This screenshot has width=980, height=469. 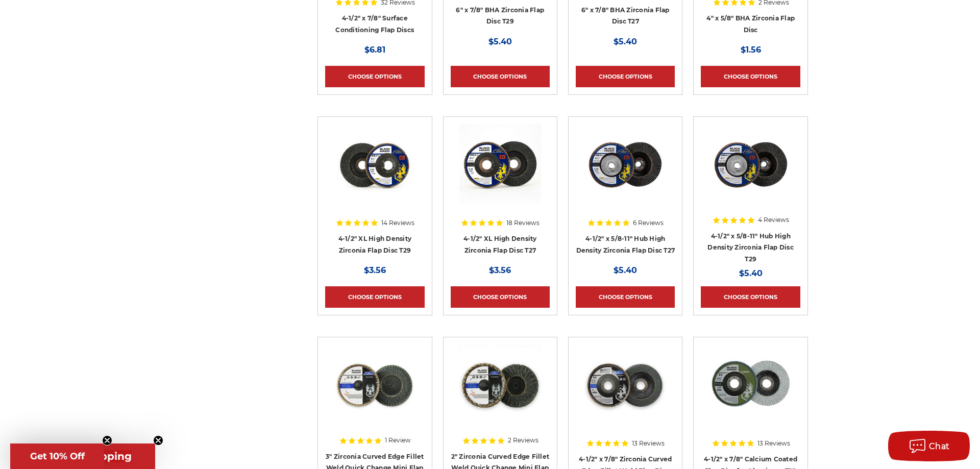 I want to click on span: 14 Reviews, so click(x=398, y=223).